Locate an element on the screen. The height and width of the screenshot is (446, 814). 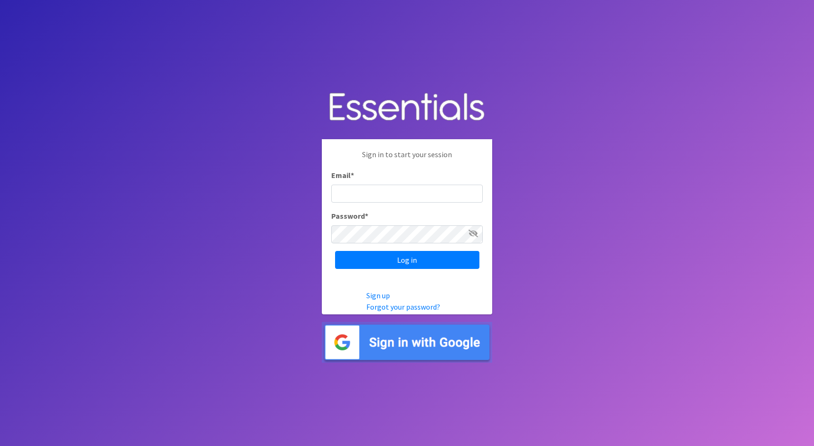
a: Sign up is located at coordinates (378, 295).